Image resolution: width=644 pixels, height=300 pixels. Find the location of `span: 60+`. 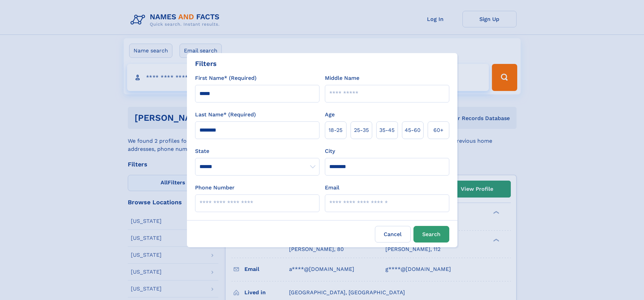

span: 60+ is located at coordinates (439, 130).